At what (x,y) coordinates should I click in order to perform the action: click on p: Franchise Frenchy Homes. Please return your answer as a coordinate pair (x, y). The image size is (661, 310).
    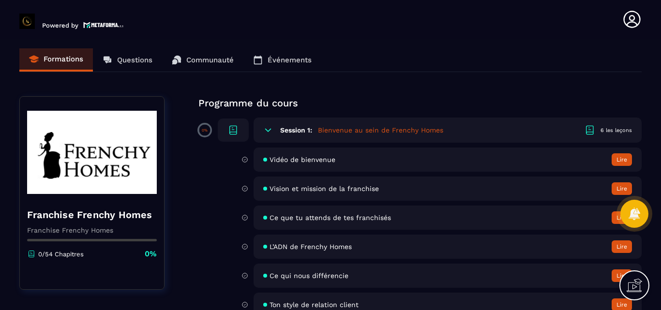
    Looking at the image, I should click on (92, 230).